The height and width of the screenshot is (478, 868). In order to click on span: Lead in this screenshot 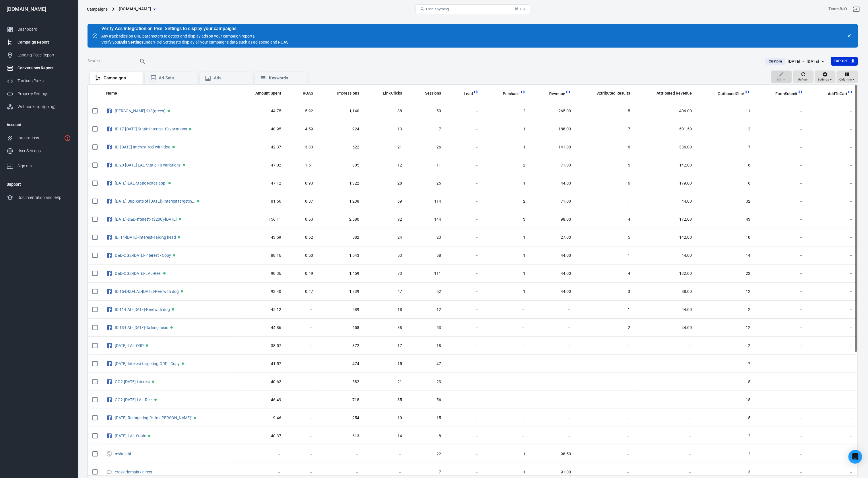, I will do `click(464, 94)`.